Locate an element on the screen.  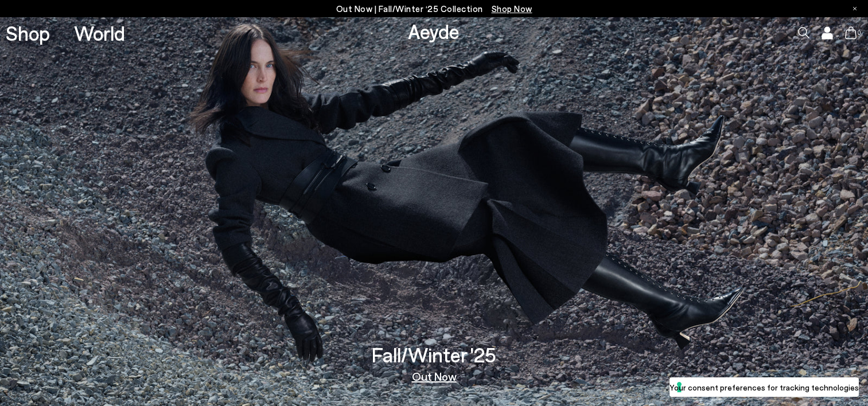
button: Your consent preferences for tracking technologies is located at coordinates (765, 387).